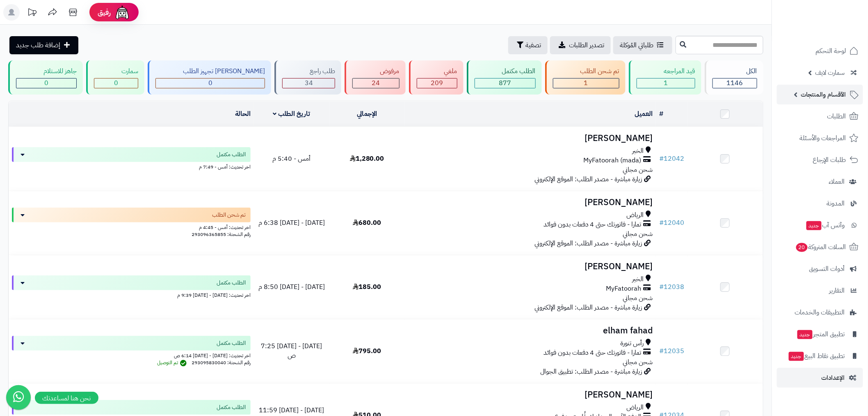 Image resolution: width=868 pixels, height=416 pixels. Describe the element at coordinates (116, 71) in the screenshot. I see `div: سمارت` at that location.